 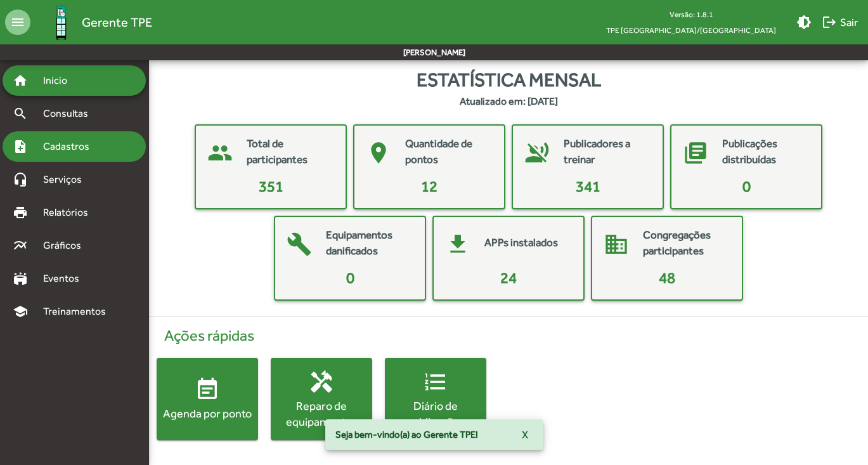 What do you see at coordinates (616, 244) in the screenshot?
I see `mat-icon: domain` at bounding box center [616, 244].